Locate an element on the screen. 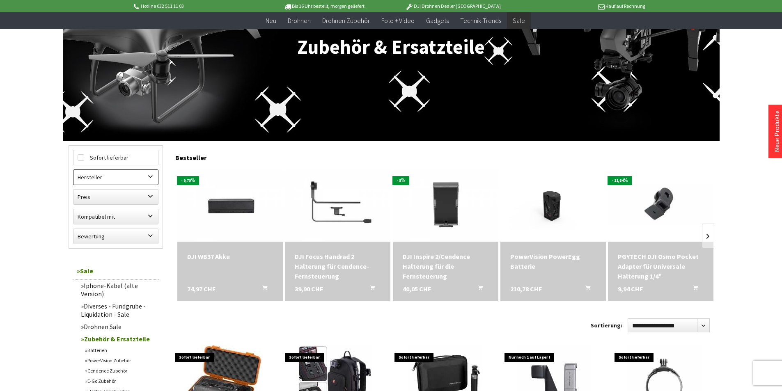  label: Kompatibel mit is located at coordinates (116, 217).